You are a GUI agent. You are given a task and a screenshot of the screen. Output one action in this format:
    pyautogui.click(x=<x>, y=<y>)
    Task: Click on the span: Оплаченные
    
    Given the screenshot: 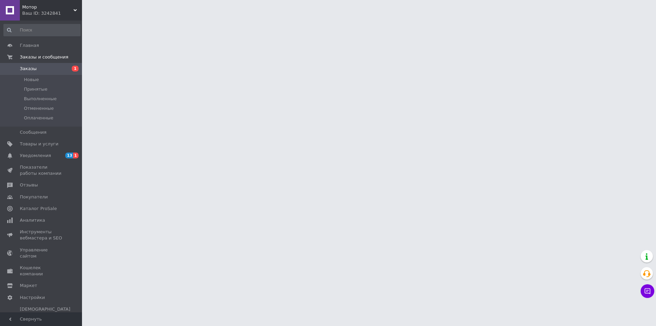 What is the action you would take?
    pyautogui.click(x=39, y=118)
    